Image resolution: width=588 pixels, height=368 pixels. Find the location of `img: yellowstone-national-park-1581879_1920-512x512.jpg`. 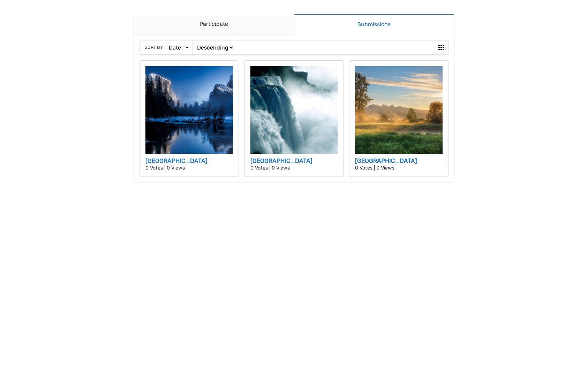

img: yellowstone-national-park-1581879_1920-512x512.jpg is located at coordinates (189, 110).